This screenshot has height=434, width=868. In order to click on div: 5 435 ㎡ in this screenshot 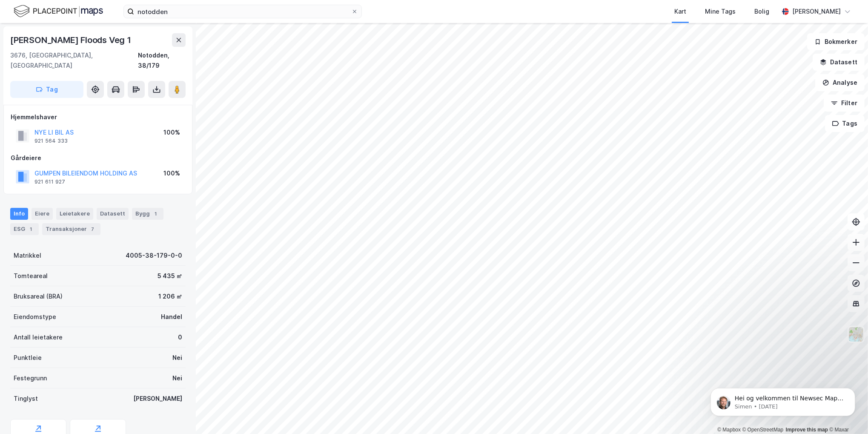, I will do `click(170, 276)`.